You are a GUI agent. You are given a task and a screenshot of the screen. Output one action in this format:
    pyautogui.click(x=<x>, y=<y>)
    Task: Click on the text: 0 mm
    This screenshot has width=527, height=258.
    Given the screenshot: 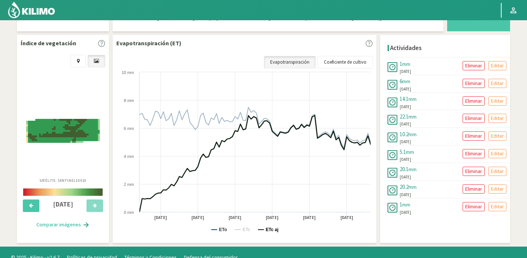 What is the action you would take?
    pyautogui.click(x=129, y=212)
    